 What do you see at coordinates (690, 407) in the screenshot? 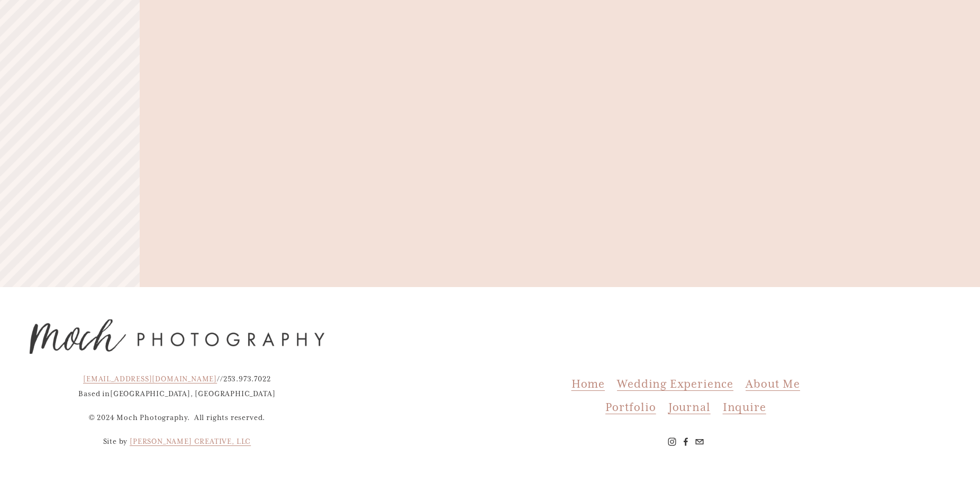
I see `span: Journal` at bounding box center [690, 407].